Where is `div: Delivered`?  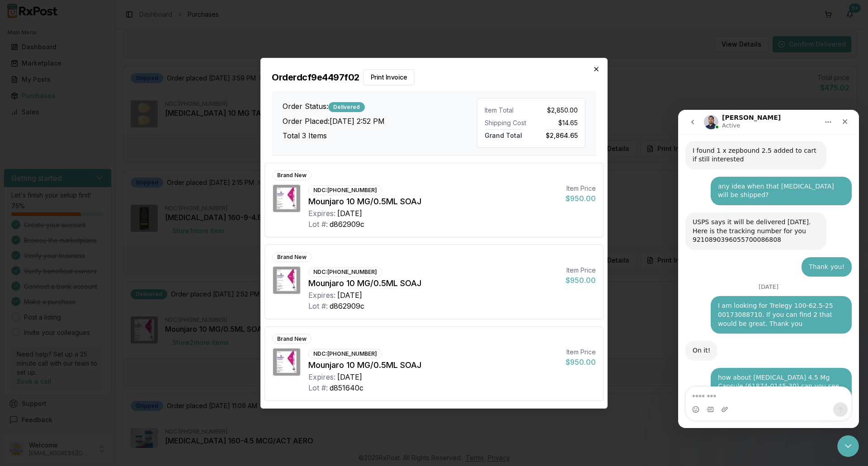 div: Delivered is located at coordinates (346, 107).